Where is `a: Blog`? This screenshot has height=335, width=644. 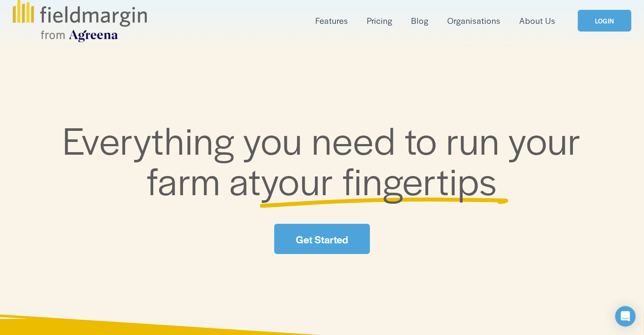 a: Blog is located at coordinates (420, 20).